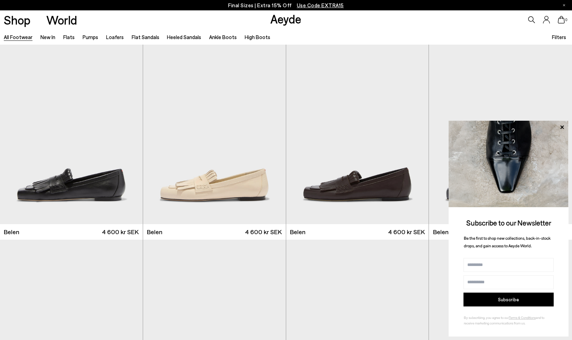 This screenshot has height=340, width=572. Describe the element at coordinates (286, 19) in the screenshot. I see `a: Aeyde` at that location.